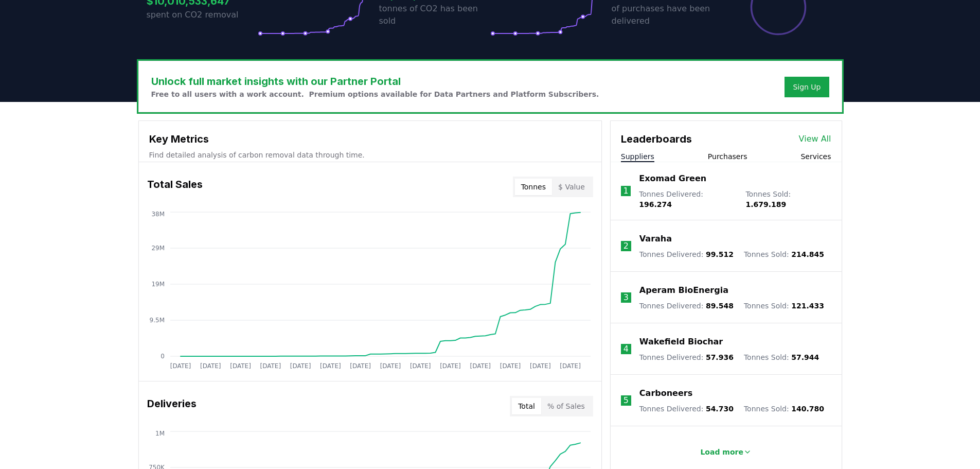 This screenshot has width=980, height=469. I want to click on p: Find detailed analysis of carbon removal data through time., so click(370, 155).